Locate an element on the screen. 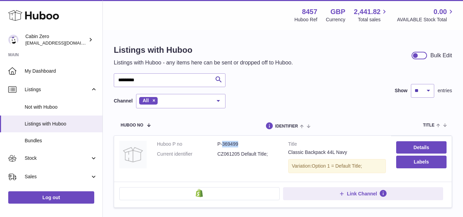 Image resolution: width=463 pixels, height=217 pixels. img: shopify-small.png is located at coordinates (199, 193).